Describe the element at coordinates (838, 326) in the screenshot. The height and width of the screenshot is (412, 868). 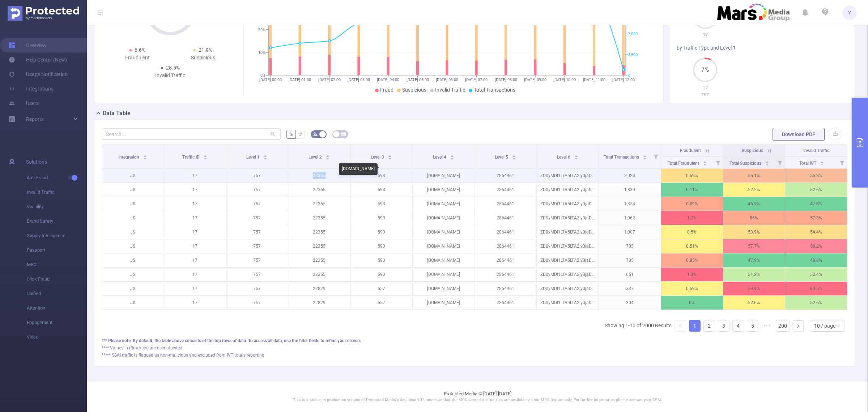
I see `i: icon: down` at that location.